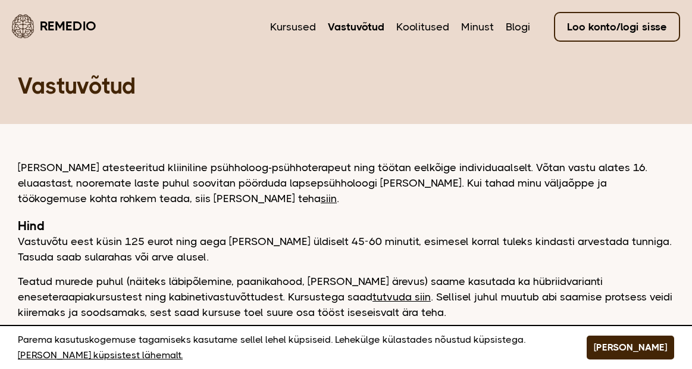  Describe the element at coordinates (356, 27) in the screenshot. I see `a: Vastuvõtud` at that location.